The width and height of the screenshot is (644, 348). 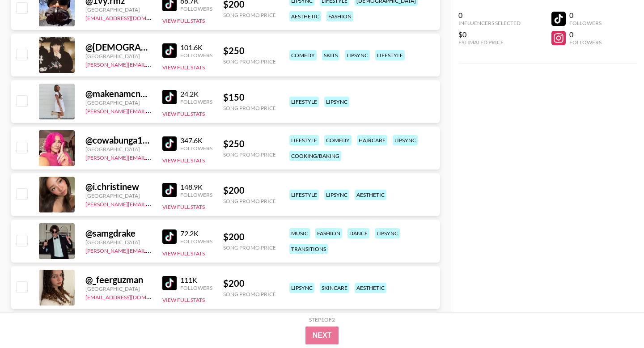 What do you see at coordinates (197, 94) in the screenshot?
I see `div: 24.2K` at bounding box center [197, 94].